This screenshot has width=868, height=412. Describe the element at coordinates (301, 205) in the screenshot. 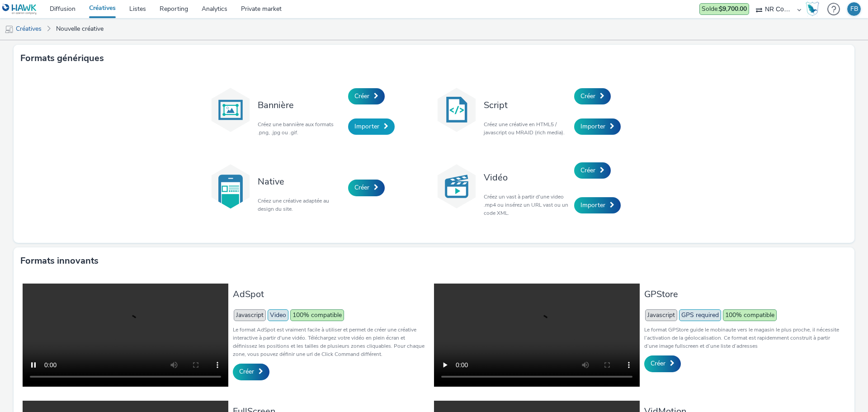

I see `p: Créez une créative adaptée au design du site.` at that location.